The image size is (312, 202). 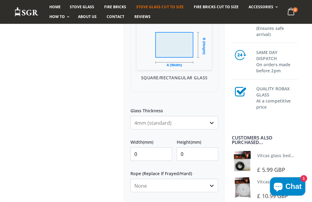 I want to click on span: Reviews, so click(x=142, y=16).